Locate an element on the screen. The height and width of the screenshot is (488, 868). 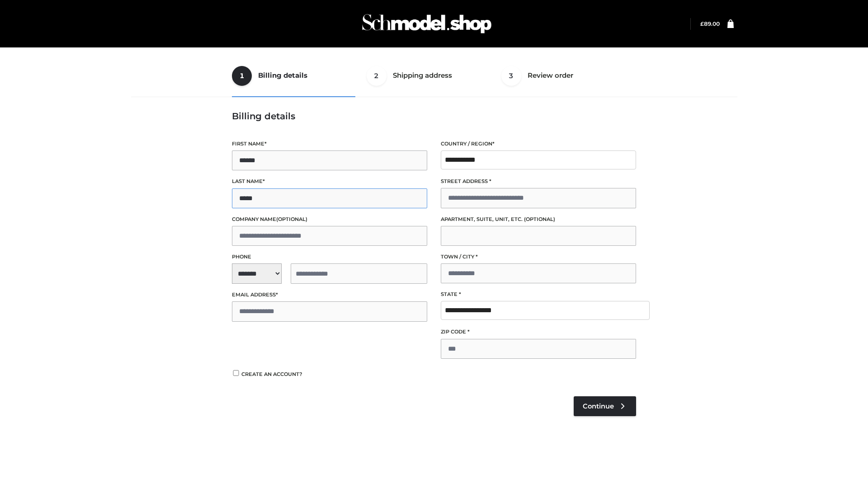
label: Country / Region is located at coordinates (538, 144).